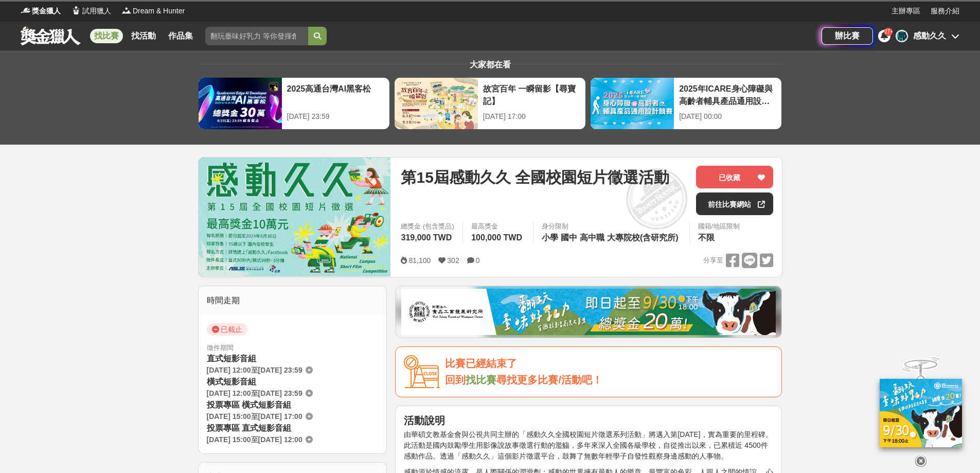  What do you see at coordinates (535, 177) in the screenshot?
I see `span: 第15屆感動久久 全國校園短片徵選活動` at bounding box center [535, 177].